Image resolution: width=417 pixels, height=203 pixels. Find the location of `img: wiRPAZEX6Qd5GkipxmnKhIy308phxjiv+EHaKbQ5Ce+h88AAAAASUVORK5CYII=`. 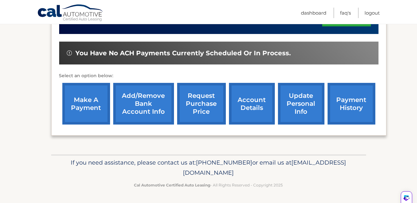

img: wiRPAZEX6Qd5GkipxmnKhIy308phxjiv+EHaKbQ5Ce+h88AAAAASUVORK5CYII= is located at coordinates (406, 198).